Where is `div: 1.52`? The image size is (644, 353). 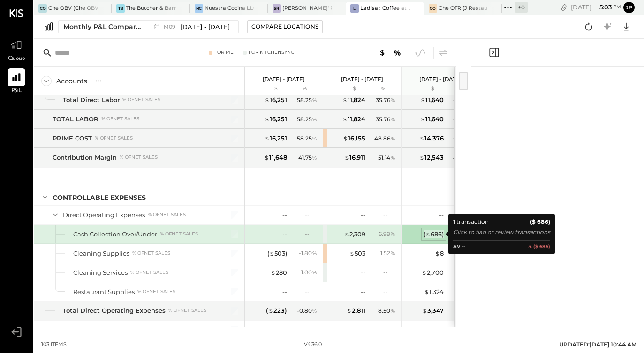
div: 1.52 is located at coordinates (388, 254).